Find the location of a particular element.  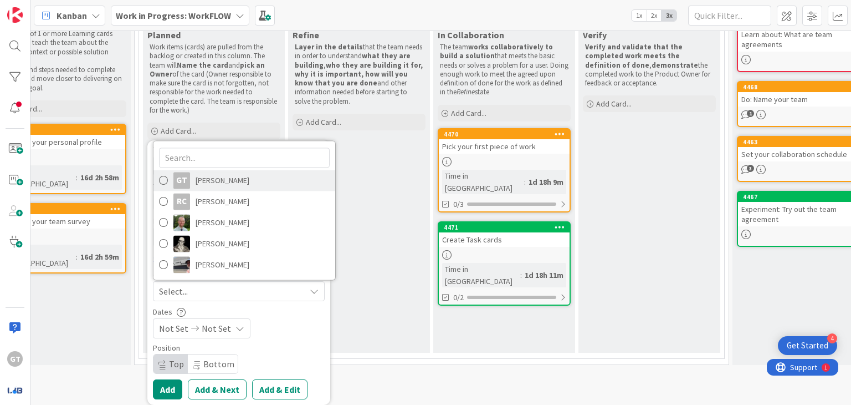

div: Get Started is located at coordinates (807, 345).